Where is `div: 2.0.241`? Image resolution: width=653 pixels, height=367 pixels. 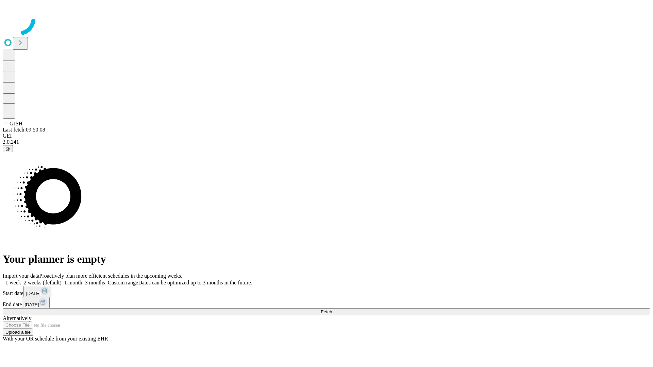
div: 2.0.241 is located at coordinates (326, 142).